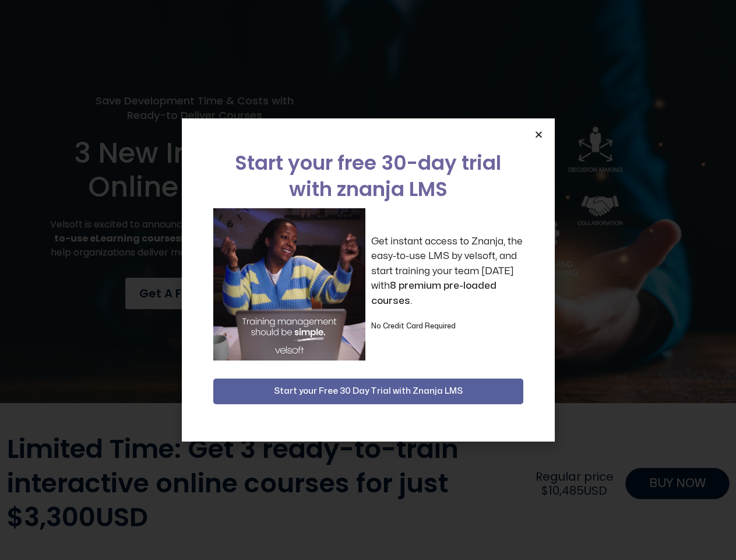  What do you see at coordinates (434, 292) in the screenshot?
I see `strong: 8 premium pre-loaded courses` at bounding box center [434, 292].